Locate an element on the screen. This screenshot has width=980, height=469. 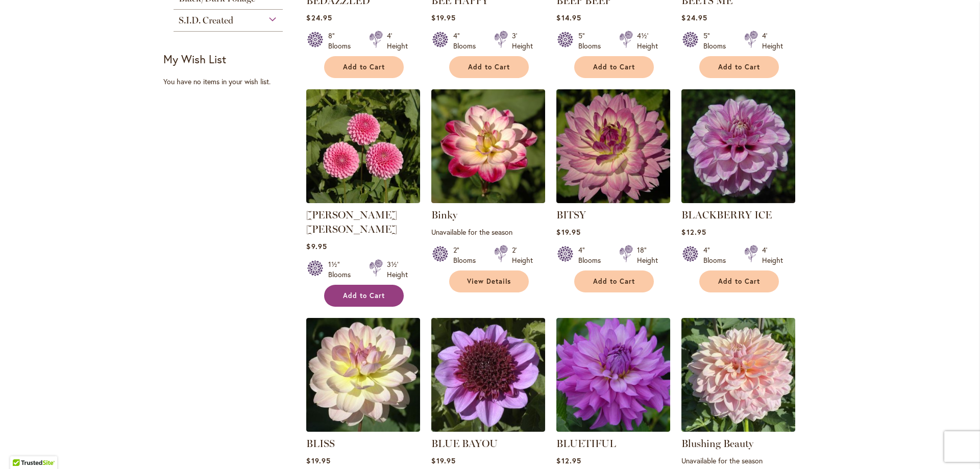
a: BLUETIFUL is located at coordinates (586, 444).